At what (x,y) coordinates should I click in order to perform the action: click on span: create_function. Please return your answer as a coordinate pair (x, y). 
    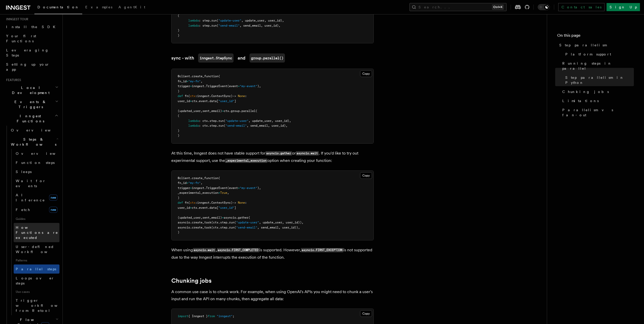
    Looking at the image, I should click on (205, 178).